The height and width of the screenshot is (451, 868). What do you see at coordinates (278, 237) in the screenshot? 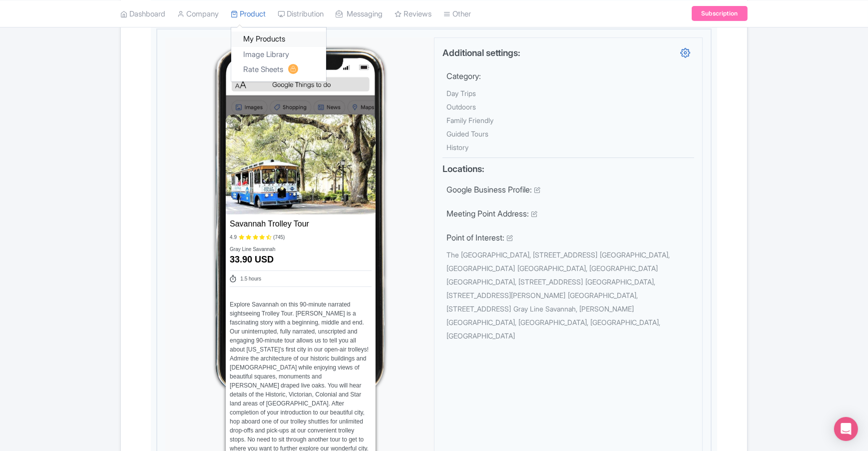
I see `div: (745)` at bounding box center [278, 237].